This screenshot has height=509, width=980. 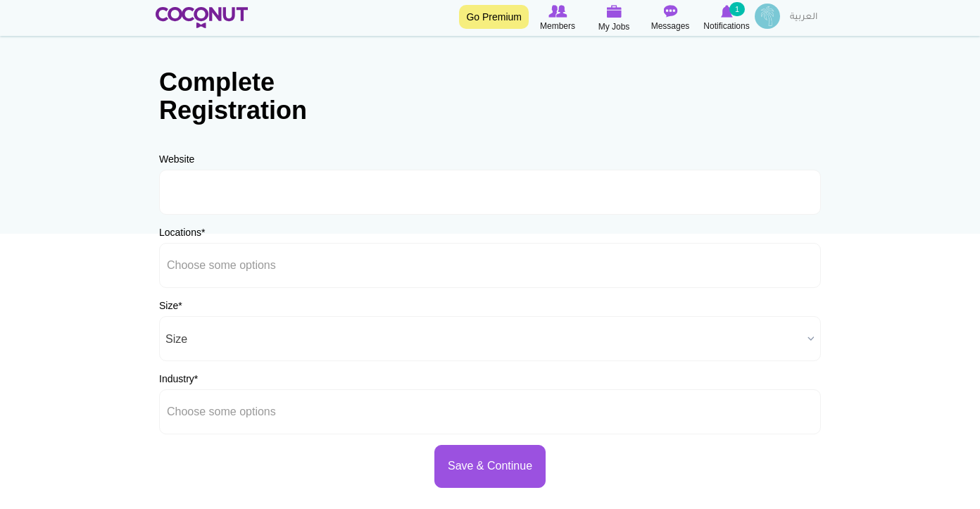 What do you see at coordinates (177, 159) in the screenshot?
I see `label: Website` at bounding box center [177, 159].